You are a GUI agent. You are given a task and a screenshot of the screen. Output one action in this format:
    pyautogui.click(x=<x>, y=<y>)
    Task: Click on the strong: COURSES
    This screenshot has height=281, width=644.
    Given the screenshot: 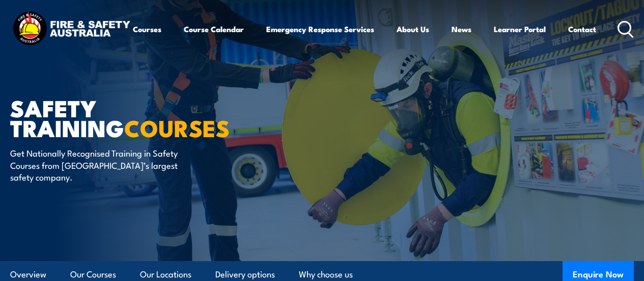 What is the action you would take?
    pyautogui.click(x=177, y=127)
    